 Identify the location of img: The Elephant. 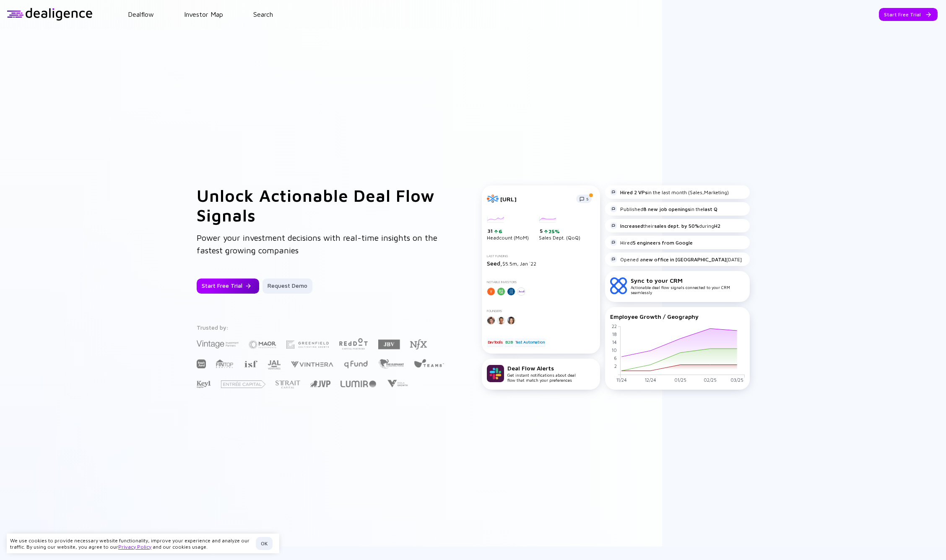
(391, 363).